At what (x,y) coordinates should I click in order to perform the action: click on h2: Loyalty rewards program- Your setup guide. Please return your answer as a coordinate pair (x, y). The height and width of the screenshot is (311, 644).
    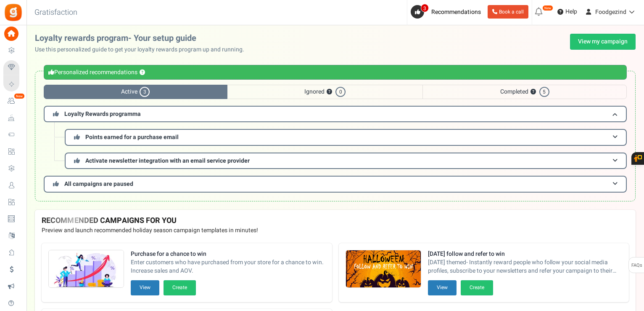
    Looking at the image, I should click on (143, 39).